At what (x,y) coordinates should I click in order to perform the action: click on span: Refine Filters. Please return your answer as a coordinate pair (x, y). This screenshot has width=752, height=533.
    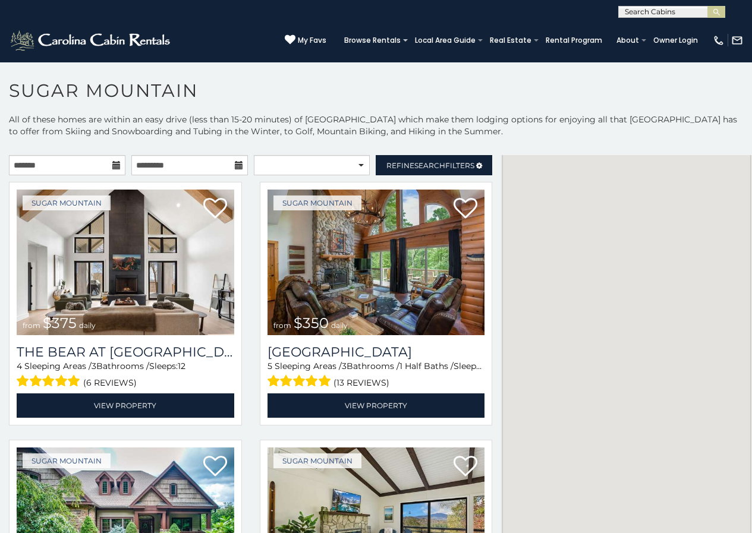
    Looking at the image, I should click on (430, 165).